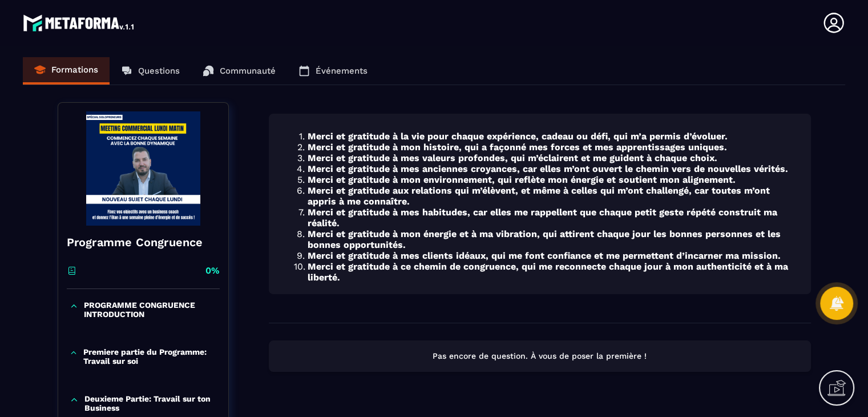 This screenshot has width=868, height=417. What do you see at coordinates (79, 23) in the screenshot?
I see `img: logo` at bounding box center [79, 23].